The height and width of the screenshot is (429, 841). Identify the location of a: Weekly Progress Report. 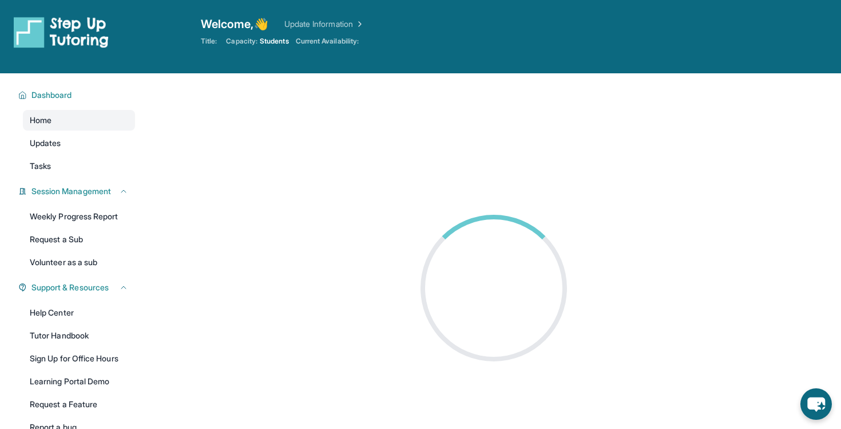
(79, 216).